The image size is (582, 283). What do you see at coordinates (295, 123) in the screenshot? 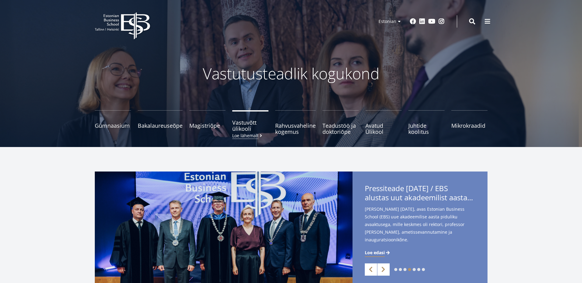
I see `a: Rahvusvaheline kogemus` at bounding box center [295, 123].